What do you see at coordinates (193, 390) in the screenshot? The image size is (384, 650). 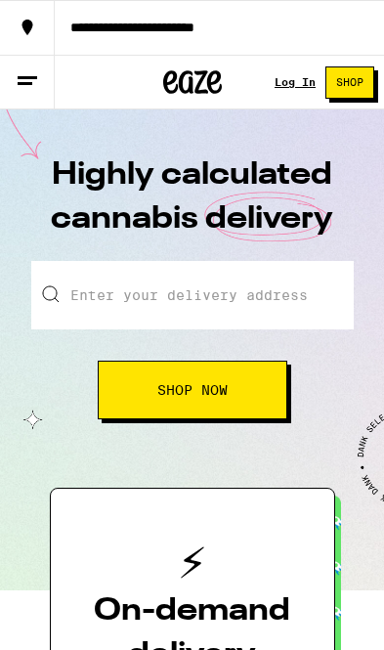 I see `span: Shop Now` at bounding box center [193, 390].